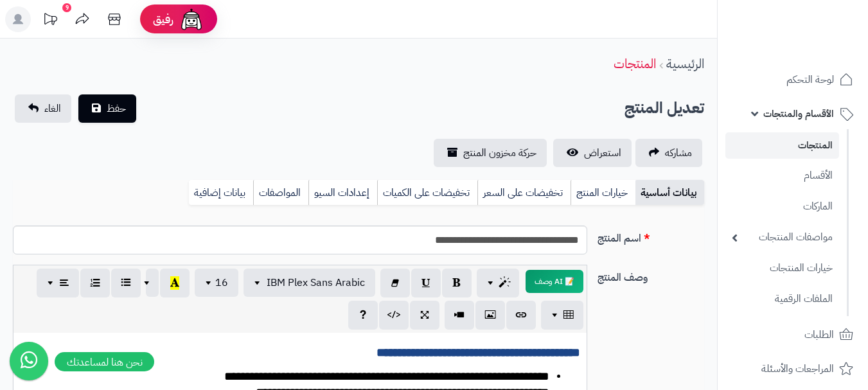 The image size is (868, 390). Describe the element at coordinates (793, 369) in the screenshot. I see `a: المراجعات والأسئلة` at that location.